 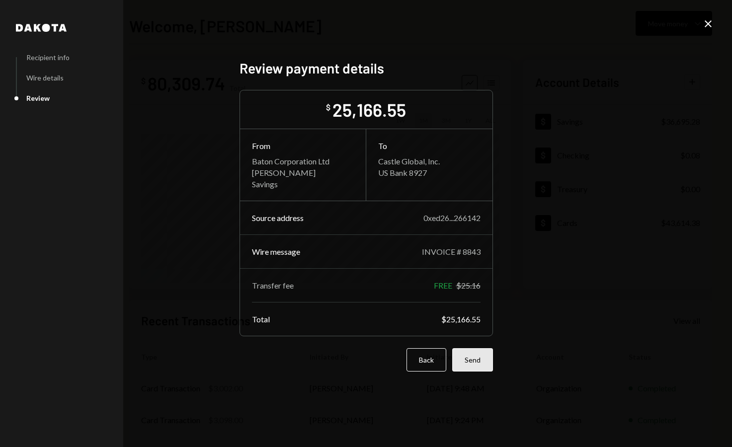 What do you see at coordinates (468, 285) in the screenshot?
I see `div: $25.16` at bounding box center [468, 285].